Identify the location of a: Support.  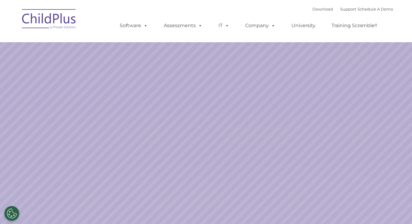
(348, 9).